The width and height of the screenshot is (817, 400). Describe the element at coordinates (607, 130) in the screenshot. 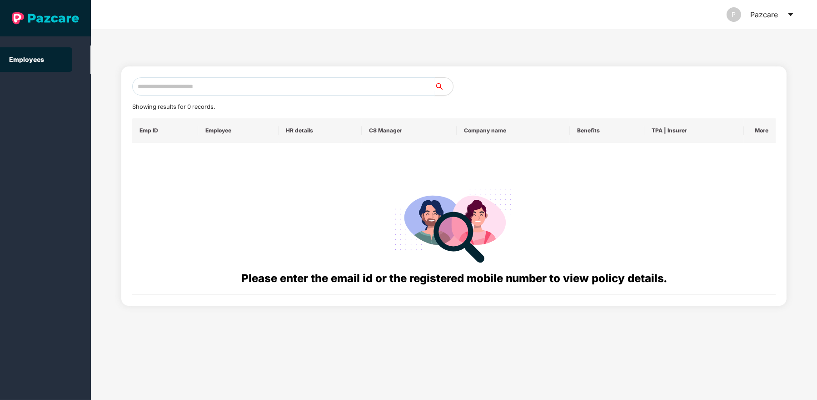

I see `th: Benefits` at that location.